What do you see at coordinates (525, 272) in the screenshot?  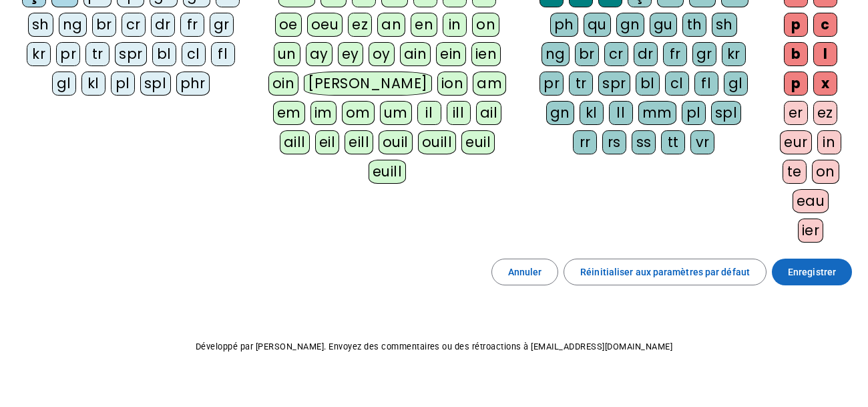 I see `span: Annuler` at bounding box center [525, 272].